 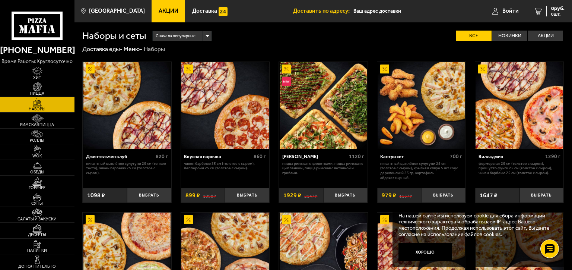 I want to click on input: Ваш адрес доставки, so click(x=410, y=11).